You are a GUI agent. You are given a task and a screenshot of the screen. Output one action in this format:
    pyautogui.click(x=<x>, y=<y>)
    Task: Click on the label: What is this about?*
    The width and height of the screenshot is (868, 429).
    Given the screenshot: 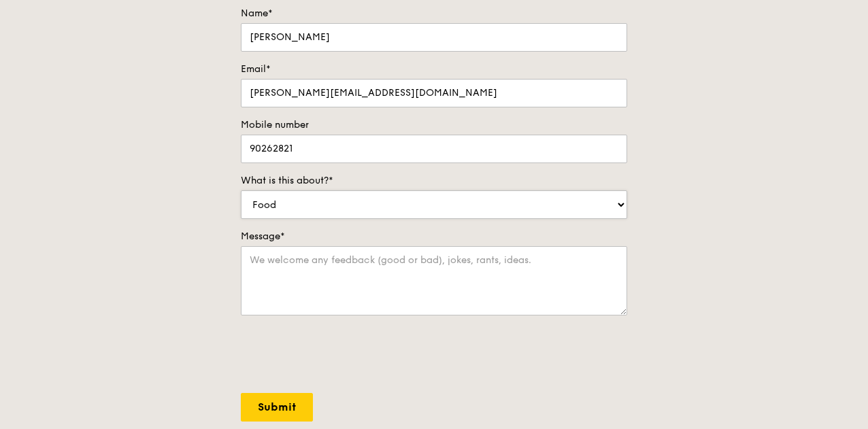 What is the action you would take?
    pyautogui.click(x=434, y=181)
    